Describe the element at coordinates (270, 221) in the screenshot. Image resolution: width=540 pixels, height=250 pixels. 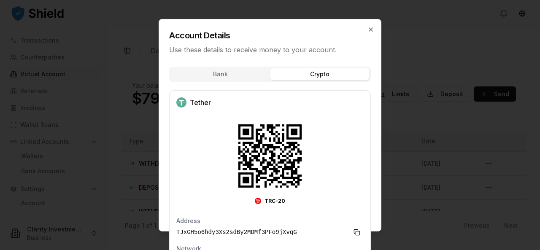
I see `p: Address` at that location.